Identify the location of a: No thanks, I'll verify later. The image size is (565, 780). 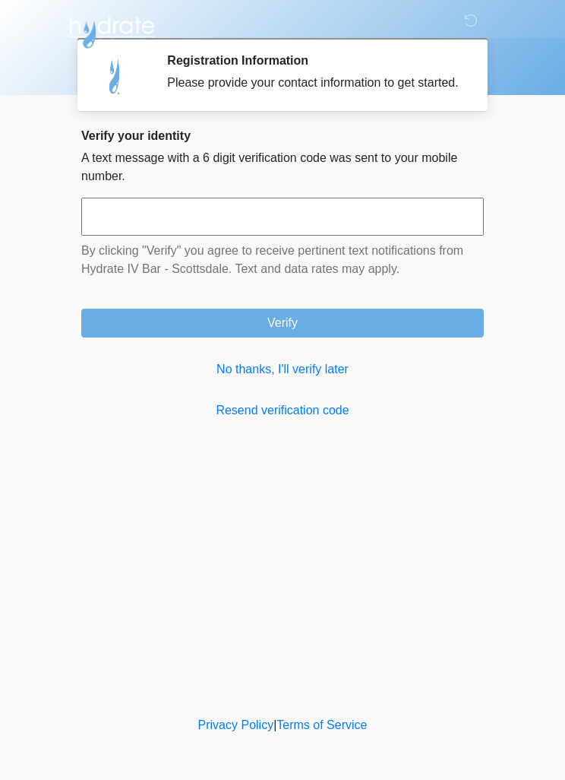
(283, 369).